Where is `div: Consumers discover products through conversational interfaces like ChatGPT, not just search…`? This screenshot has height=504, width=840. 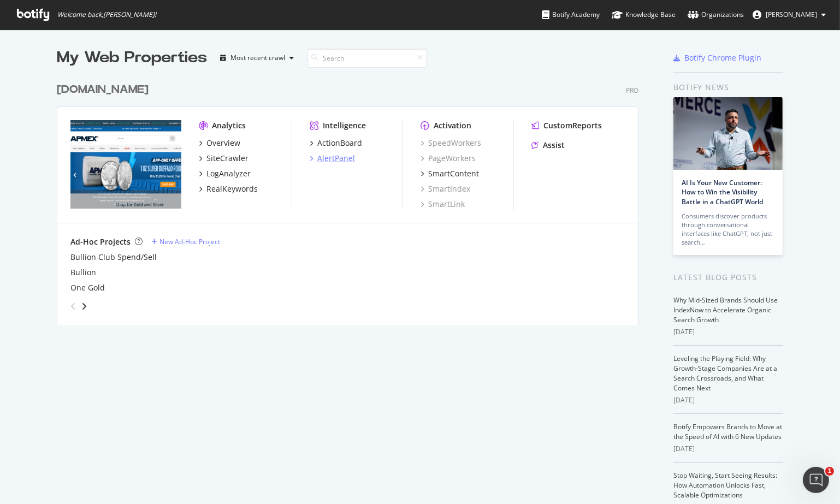
div: Consumers discover products through conversational interfaces like ChatGPT, not just search… is located at coordinates (728, 229).